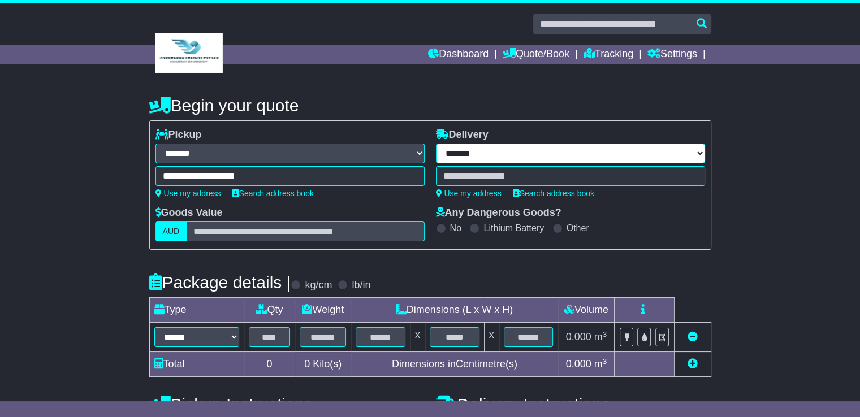 The height and width of the screenshot is (417, 860). What do you see at coordinates (499, 213) in the screenshot?
I see `label: Any Dangerous Goods?` at bounding box center [499, 213].